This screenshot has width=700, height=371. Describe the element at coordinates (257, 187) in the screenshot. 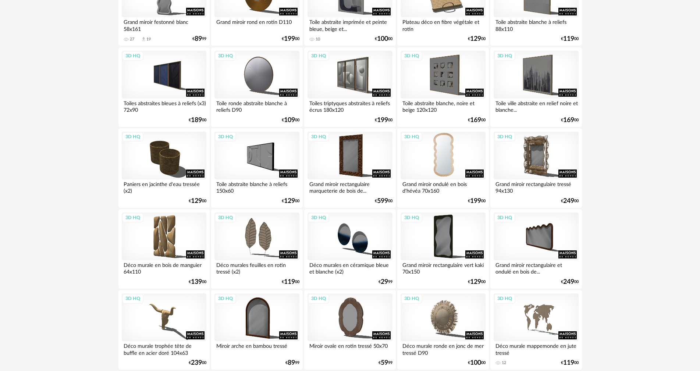

I see `div: Toile abstraite blanche à reliefs 150x60` at that location.